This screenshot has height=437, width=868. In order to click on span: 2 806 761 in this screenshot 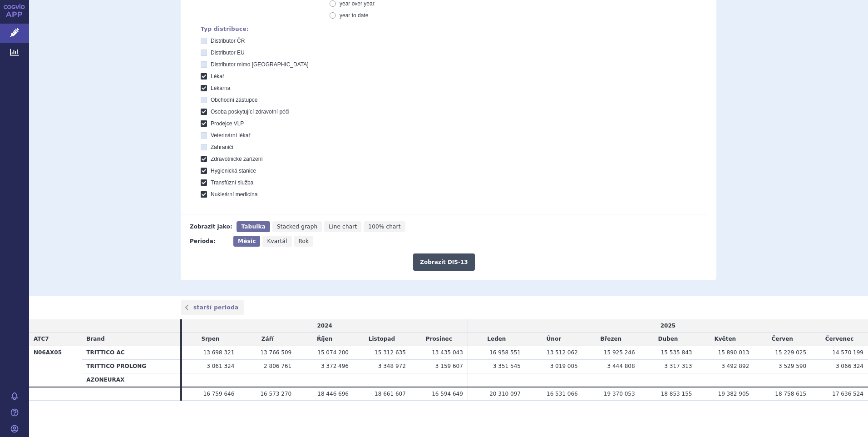, I will do `click(277, 366)`.